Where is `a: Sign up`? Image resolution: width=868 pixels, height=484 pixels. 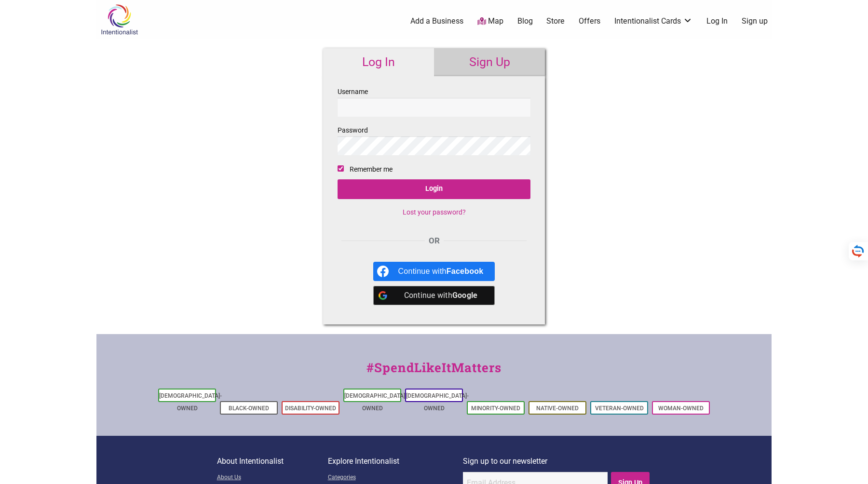
a: Sign up is located at coordinates (754, 21).